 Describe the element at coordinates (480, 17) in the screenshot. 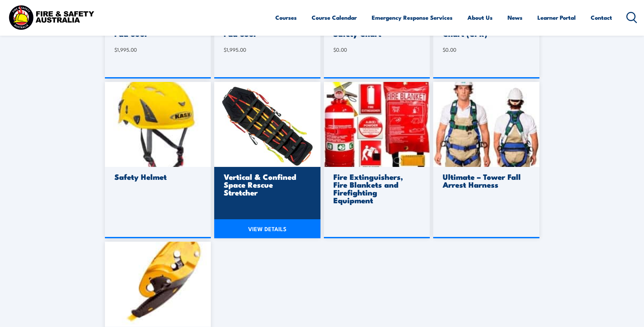

I see `a: About Us` at that location.